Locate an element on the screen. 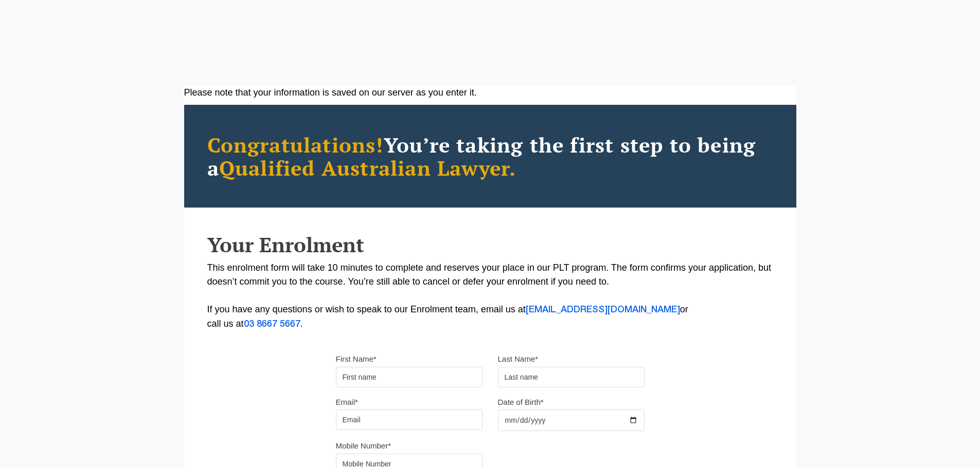 This screenshot has height=468, width=980. div: Please note that your information is saved on our server as you enter it. is located at coordinates (490, 93).